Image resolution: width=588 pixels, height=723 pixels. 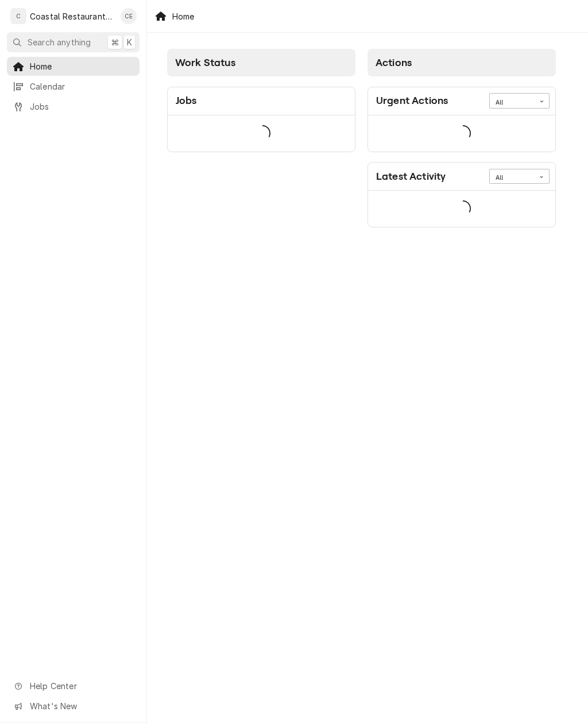 I want to click on div: Coastal Restaurant Repair, so click(x=72, y=16).